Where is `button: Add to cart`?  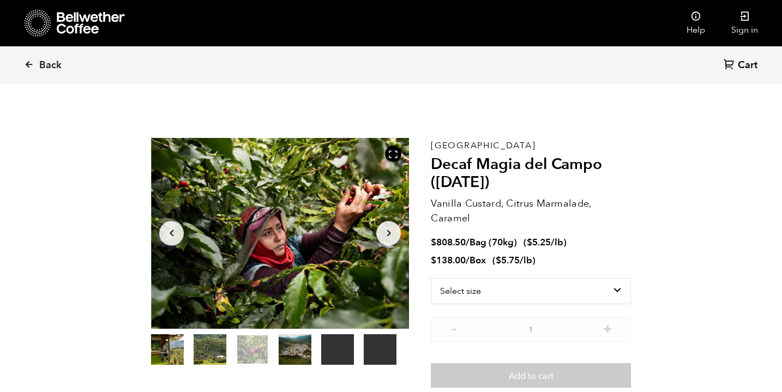
button: Add to cart is located at coordinates (530, 376).